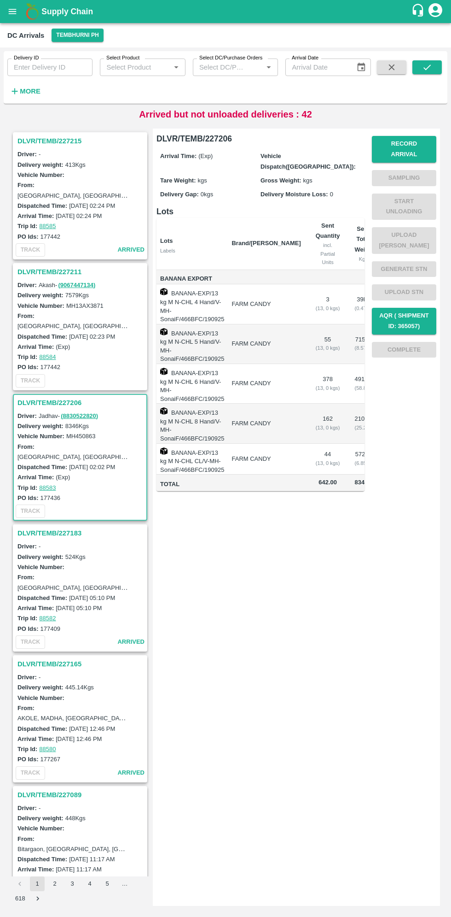 The image size is (451, 917). What do you see at coordinates (63, 477) in the screenshot?
I see `label: (Exp)` at bounding box center [63, 477].